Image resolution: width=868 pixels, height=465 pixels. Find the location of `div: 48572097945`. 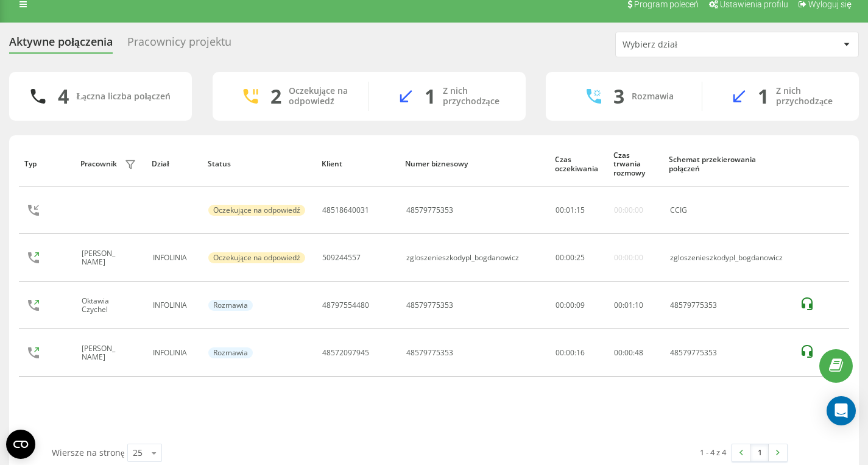

div: 48572097945 is located at coordinates (345, 353).